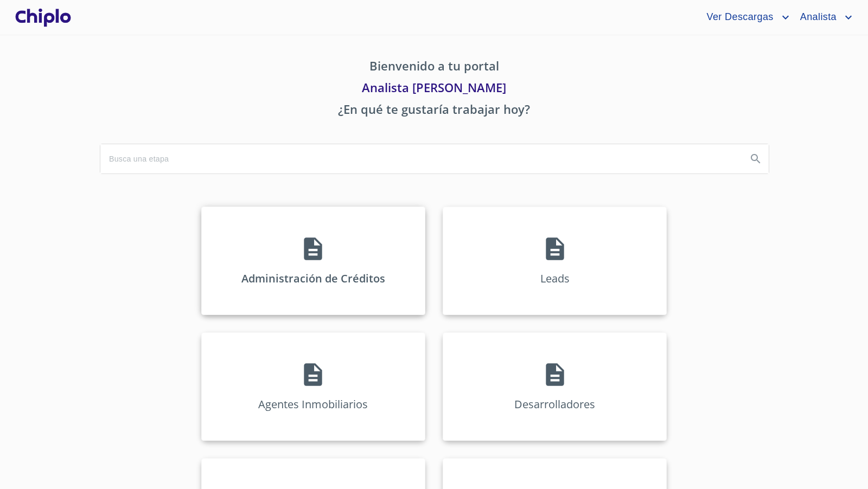  Describe the element at coordinates (738, 17) in the screenshot. I see `span: Ver Descargas` at that location.